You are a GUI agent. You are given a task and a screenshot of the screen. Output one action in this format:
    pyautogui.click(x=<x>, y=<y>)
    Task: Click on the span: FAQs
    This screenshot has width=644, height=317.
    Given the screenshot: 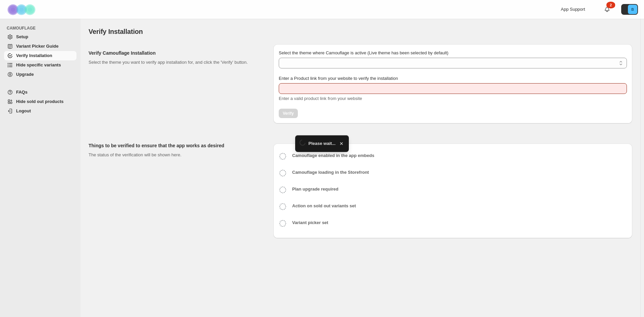 What is the action you would take?
    pyautogui.click(x=22, y=92)
    